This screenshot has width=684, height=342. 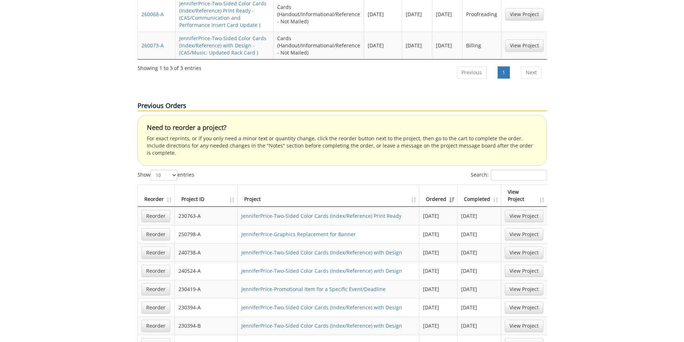 I want to click on label: Search:, so click(x=509, y=175).